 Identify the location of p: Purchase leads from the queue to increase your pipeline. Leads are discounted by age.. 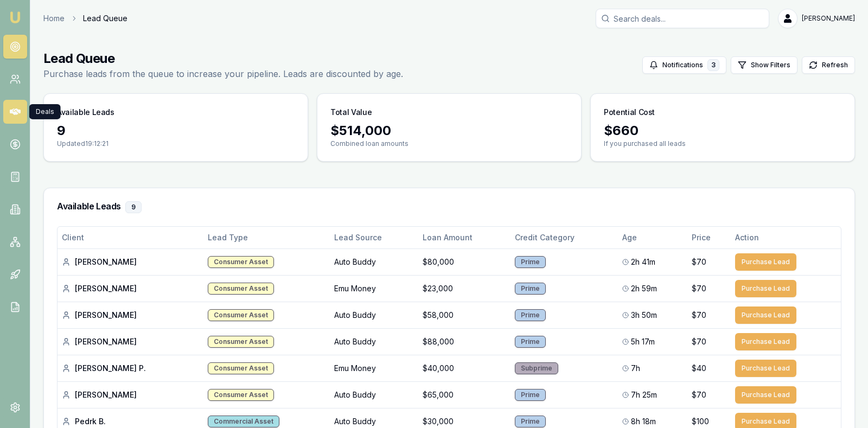
(223, 74).